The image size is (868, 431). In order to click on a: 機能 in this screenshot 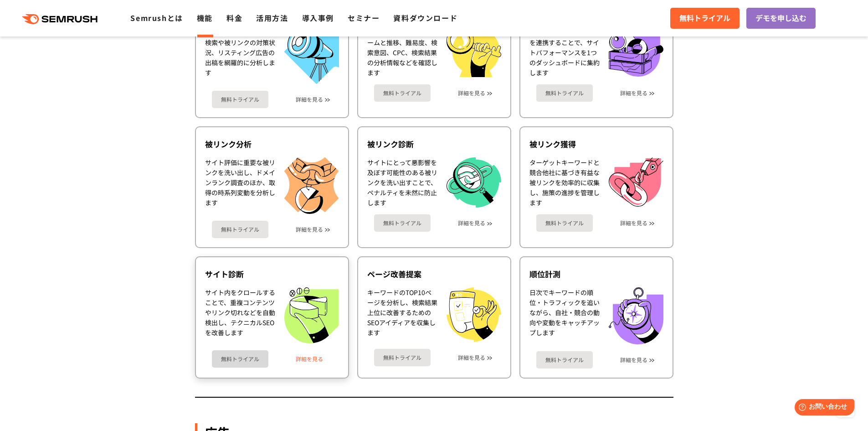, I will do `click(204, 18)`.